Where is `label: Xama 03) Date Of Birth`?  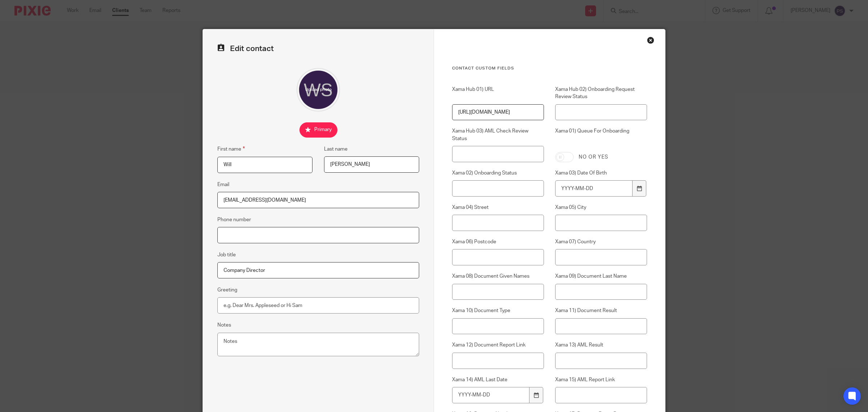
label: Xama 03) Date Of Birth is located at coordinates (601, 173).